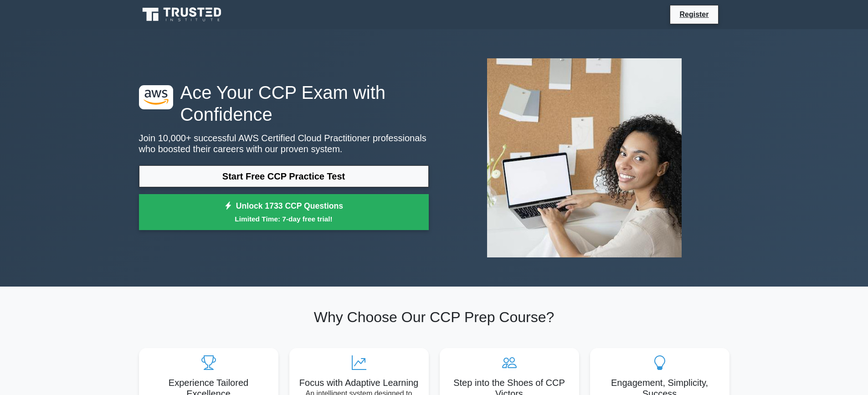 The height and width of the screenshot is (395, 868). What do you see at coordinates (284, 144) in the screenshot?
I see `p: Join 10,000+ successful AWS Certified Cloud Practitioner professionals who boosted their careers ...` at bounding box center [284, 144].